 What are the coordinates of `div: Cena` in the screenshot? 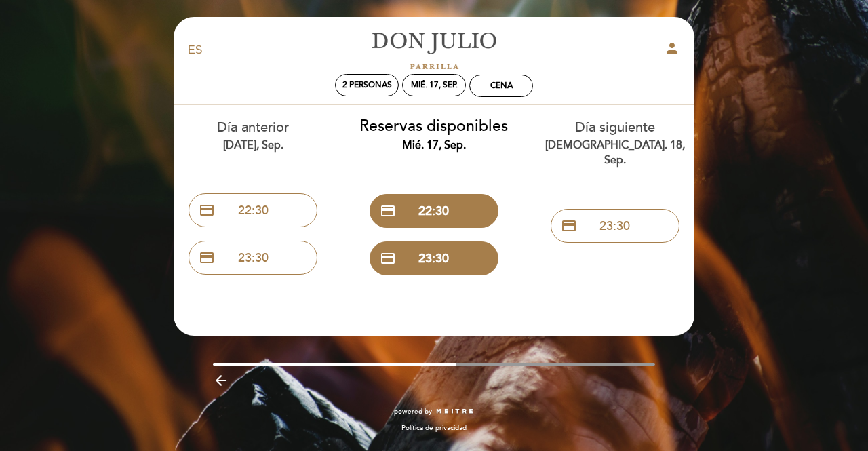 It's located at (501, 86).